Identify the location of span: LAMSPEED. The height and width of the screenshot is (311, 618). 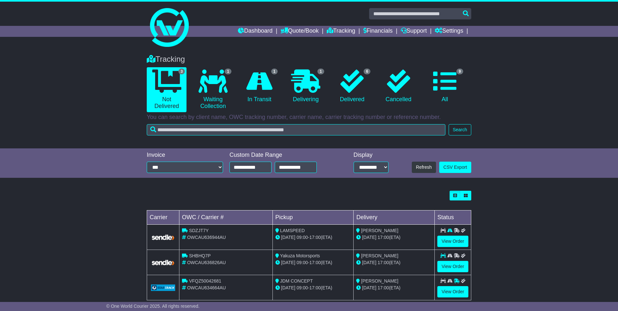
(293, 230).